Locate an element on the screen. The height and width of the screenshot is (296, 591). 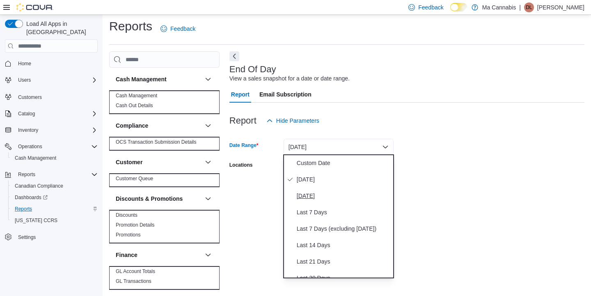
button: Customer is located at coordinates (159, 162).